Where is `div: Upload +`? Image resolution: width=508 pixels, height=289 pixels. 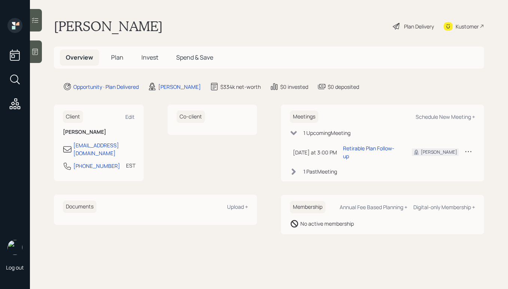 div: Upload + is located at coordinates (238, 206).